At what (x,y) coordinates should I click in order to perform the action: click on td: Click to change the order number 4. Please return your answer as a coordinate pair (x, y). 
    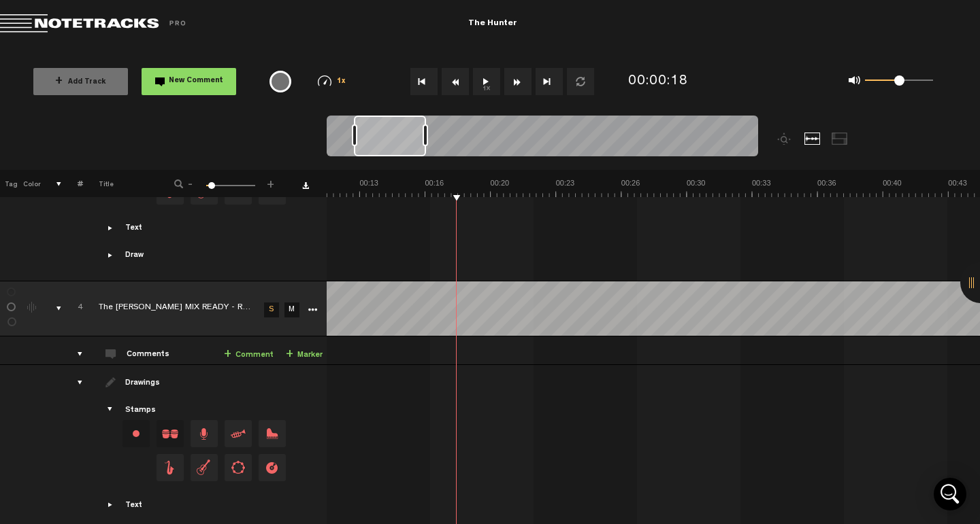
    Looking at the image, I should click on (72, 308).